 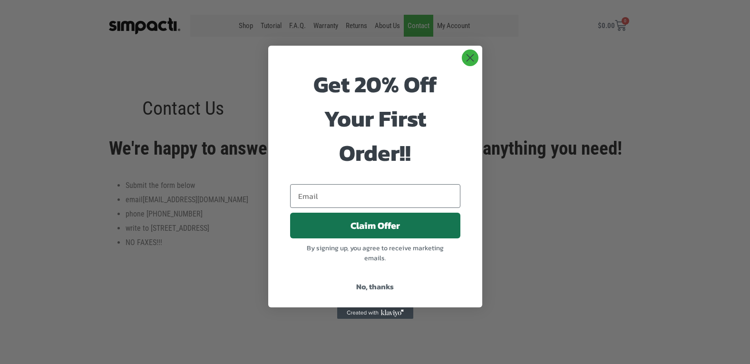 What do you see at coordinates (375, 253) in the screenshot?
I see `span: By signing up, you agree to receive marketing emails.` at bounding box center [375, 253].